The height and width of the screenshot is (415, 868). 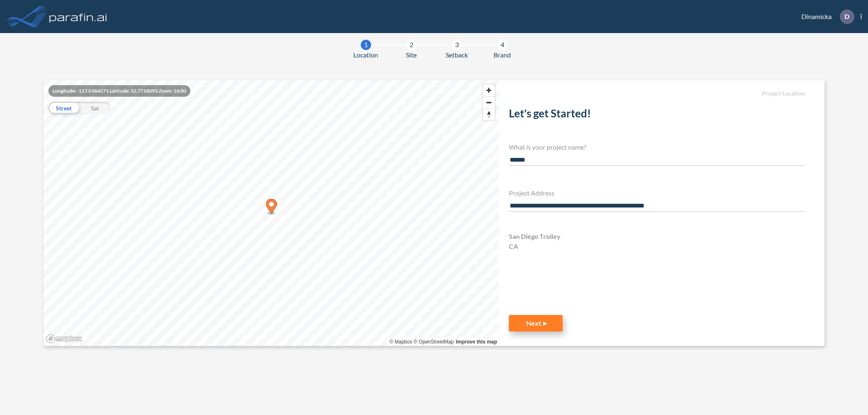 I want to click on img: logo, so click(x=78, y=16).